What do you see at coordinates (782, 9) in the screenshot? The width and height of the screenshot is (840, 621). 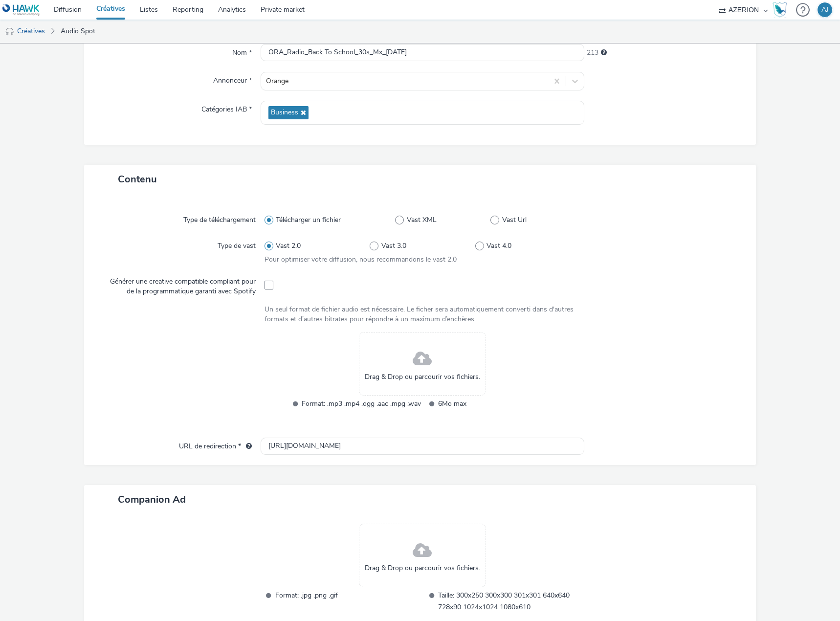 I see `a: Hawk Academy` at bounding box center [782, 9].